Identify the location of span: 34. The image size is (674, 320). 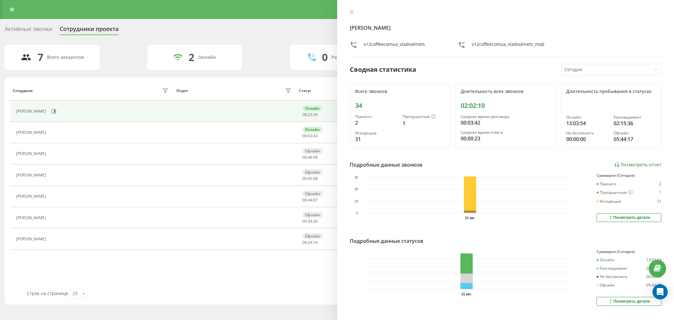
(310, 221).